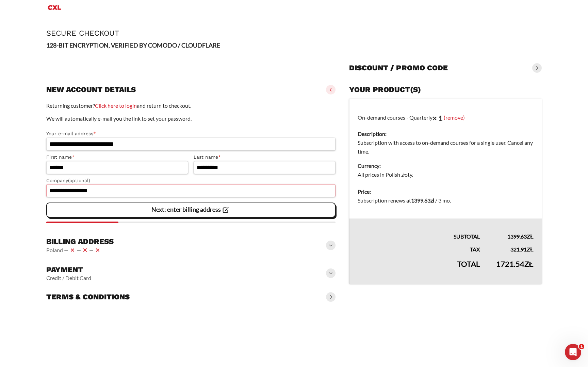 This screenshot has height=367, width=588. I want to click on strong: 128-BIT ENCRYPTION, VERIFIED BY COMODO / CLOUDFLARE, so click(133, 45).